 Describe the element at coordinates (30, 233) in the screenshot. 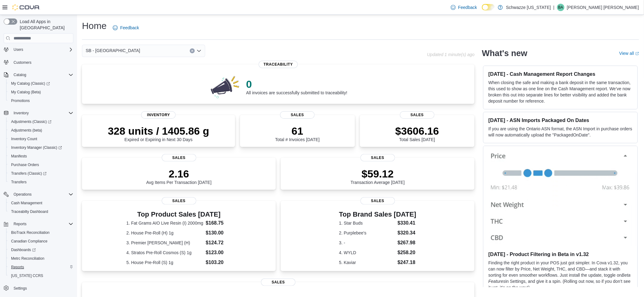

I see `a: BioTrack Reconciliation` at that location.